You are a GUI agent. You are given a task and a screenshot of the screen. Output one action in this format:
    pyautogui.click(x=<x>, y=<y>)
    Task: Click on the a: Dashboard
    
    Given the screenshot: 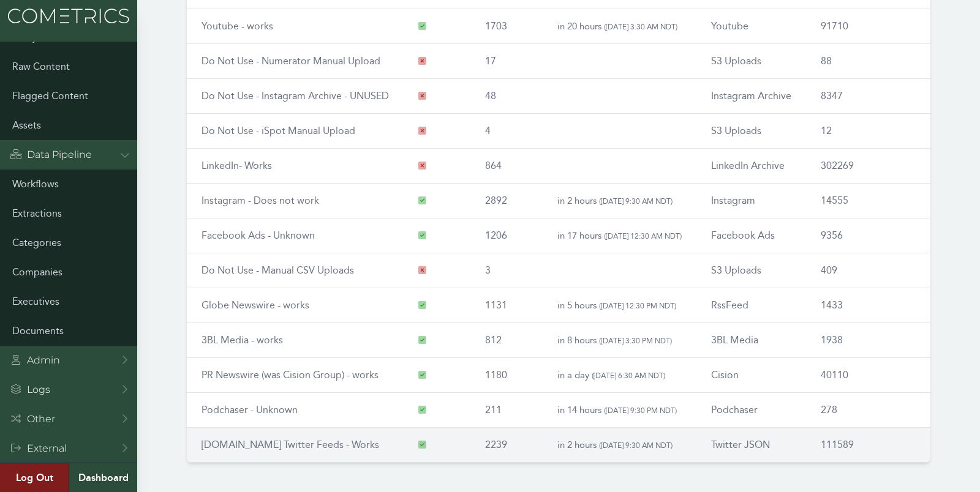 What is the action you would take?
    pyautogui.click(x=103, y=477)
    